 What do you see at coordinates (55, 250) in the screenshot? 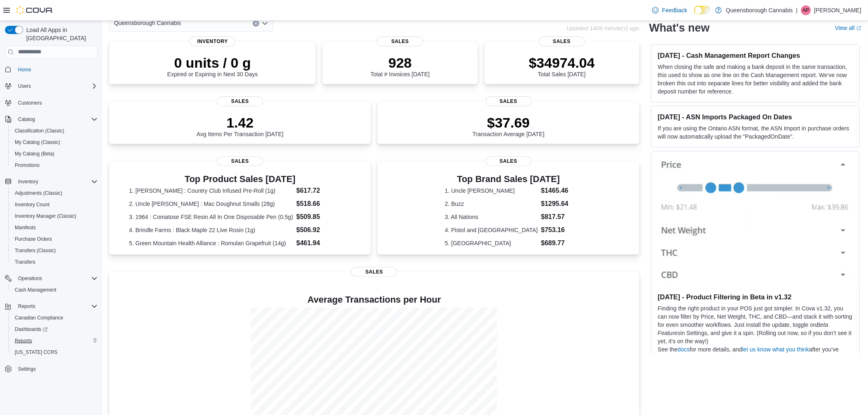
I see `span: Transfers (Classic)` at bounding box center [55, 250].